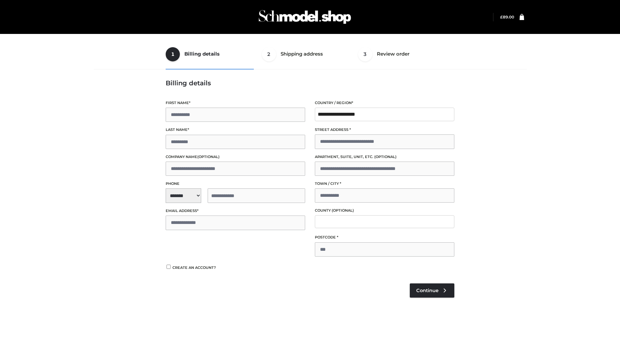 The width and height of the screenshot is (620, 349). I want to click on label: Email address, so click(235, 211).